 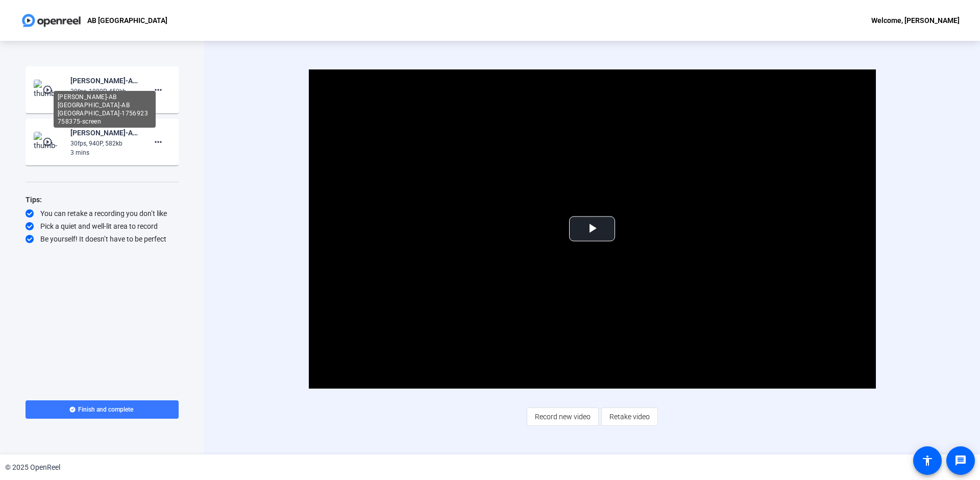 I want to click on div: Tips:, so click(x=102, y=200).